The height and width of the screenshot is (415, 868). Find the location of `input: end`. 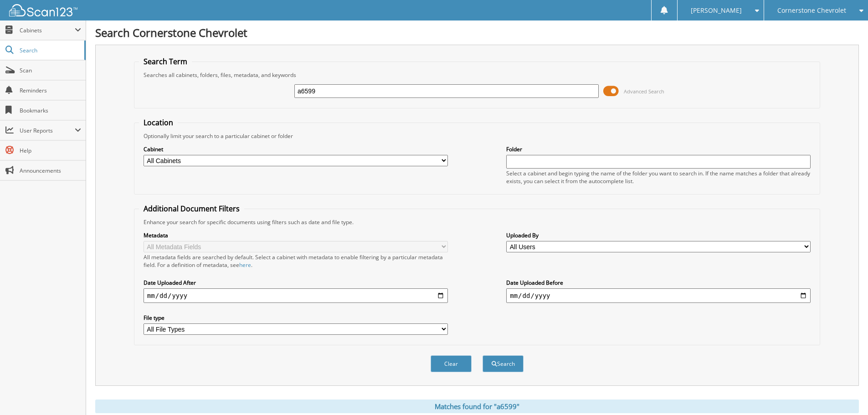

input: end is located at coordinates (658, 296).